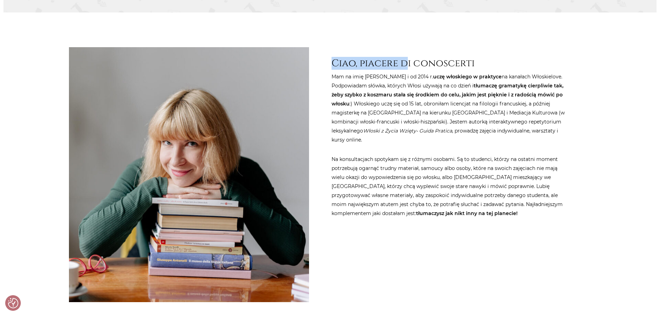  I want to click on strong: tłumaczysz jak nikt inny na tej planecie!, so click(467, 213).